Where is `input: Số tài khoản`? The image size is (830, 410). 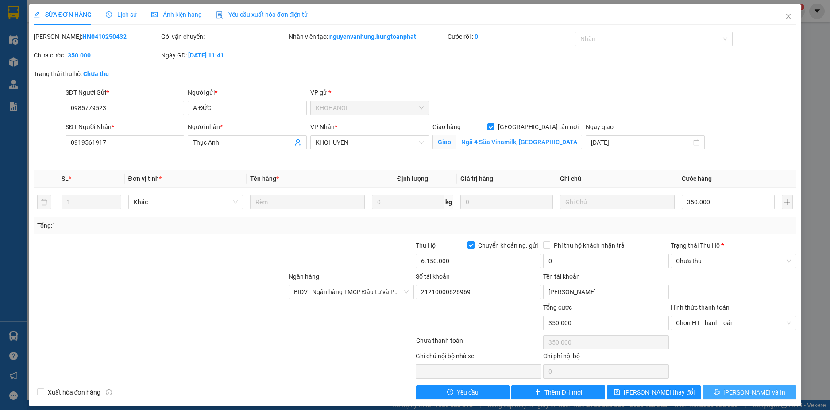 input: Số tài khoản is located at coordinates (479, 292).